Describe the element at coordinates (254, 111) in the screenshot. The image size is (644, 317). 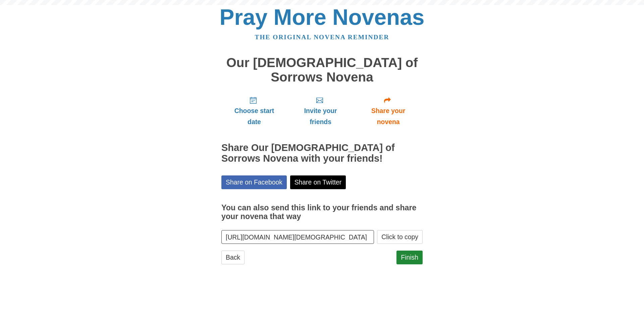
I see `a: Choose start date` at that location.